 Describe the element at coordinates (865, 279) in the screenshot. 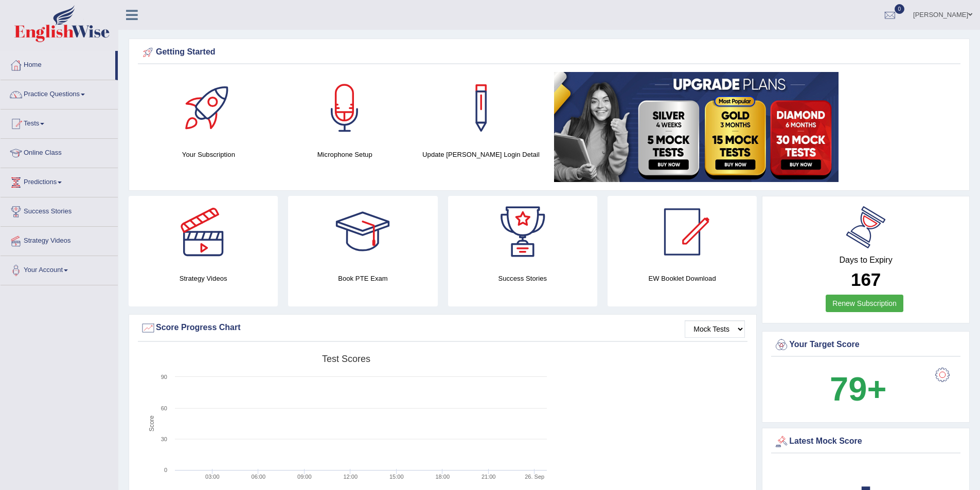

I see `b: 167` at that location.